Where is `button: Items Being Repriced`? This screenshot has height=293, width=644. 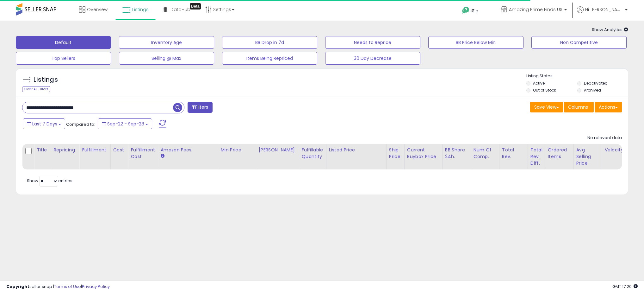
button: Items Being Repriced is located at coordinates (270, 58).